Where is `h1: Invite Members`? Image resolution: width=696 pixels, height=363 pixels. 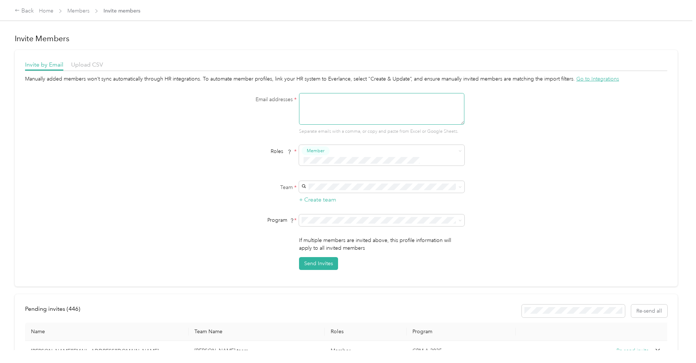
h1: Invite Members is located at coordinates (346, 39).